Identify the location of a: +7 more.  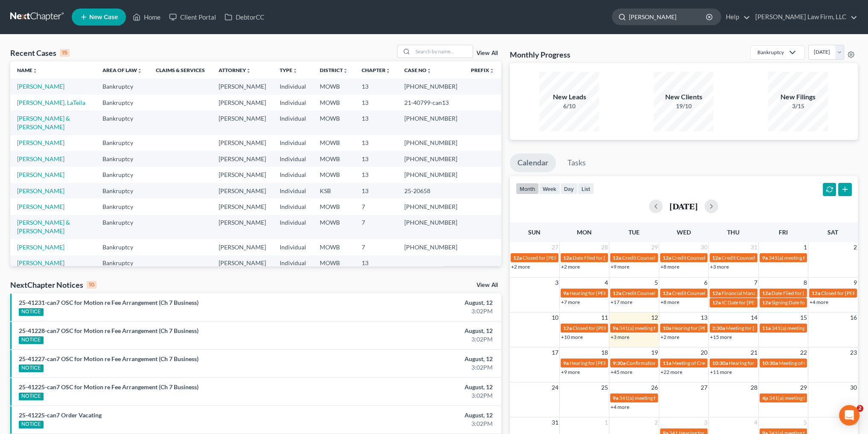
(571, 302).